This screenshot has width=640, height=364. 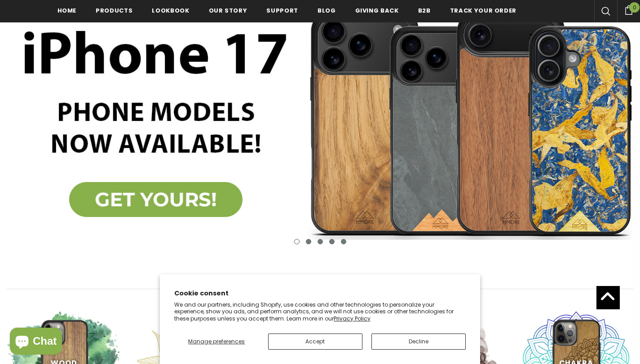 What do you see at coordinates (282, 10) in the screenshot?
I see `span: support` at bounding box center [282, 10].